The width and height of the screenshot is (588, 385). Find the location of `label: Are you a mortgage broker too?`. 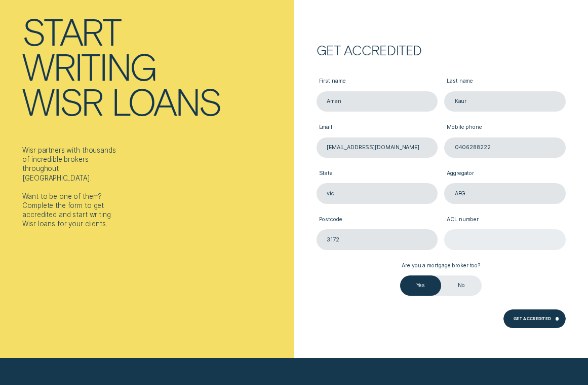

label: Are you a mortgage broker too? is located at coordinates (441, 266).